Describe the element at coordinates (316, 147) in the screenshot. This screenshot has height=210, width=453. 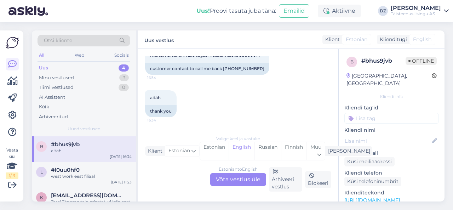
I see `span: Muu` at that location.